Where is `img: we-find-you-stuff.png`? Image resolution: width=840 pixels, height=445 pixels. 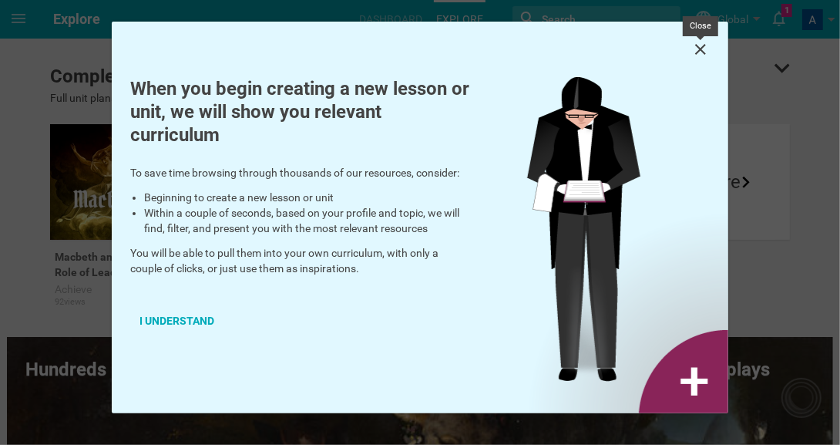
img: we-find-you-stuff.png is located at coordinates (627, 245).